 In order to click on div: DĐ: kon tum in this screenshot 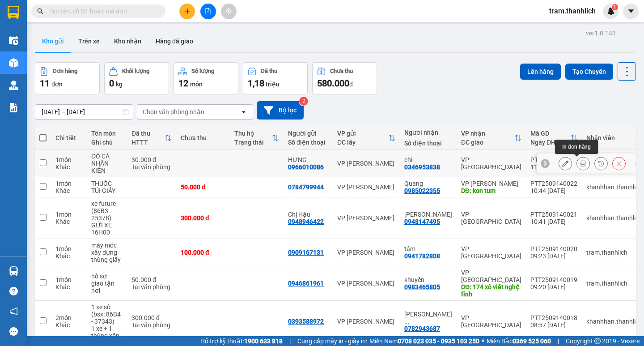, I will do `click(491, 191)`.